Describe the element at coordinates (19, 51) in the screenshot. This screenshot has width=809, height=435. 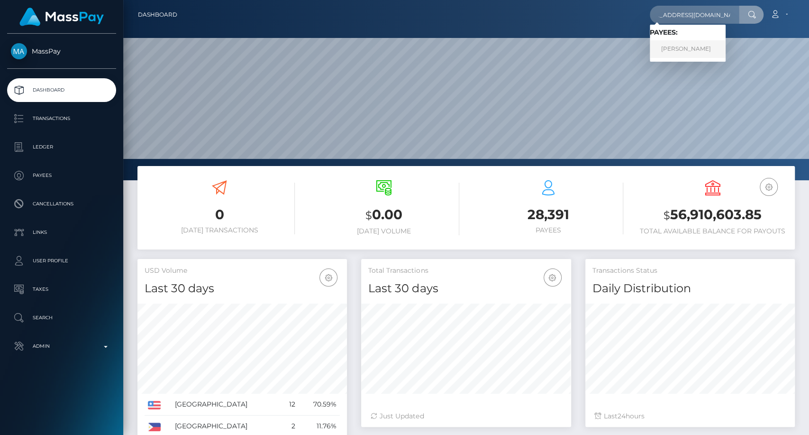
I see `img: MassPay` at that location.